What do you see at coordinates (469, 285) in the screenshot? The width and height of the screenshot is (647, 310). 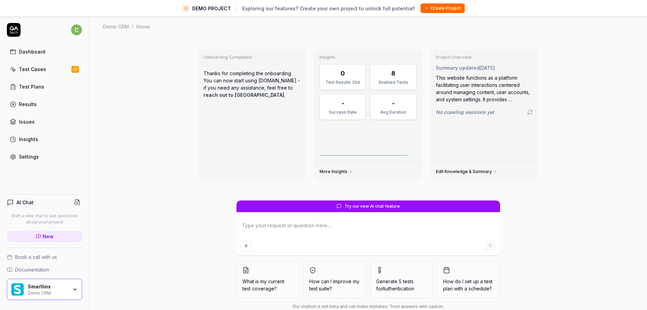 I see `span: How do I set up a test plan with a schedule?` at bounding box center [469, 285].